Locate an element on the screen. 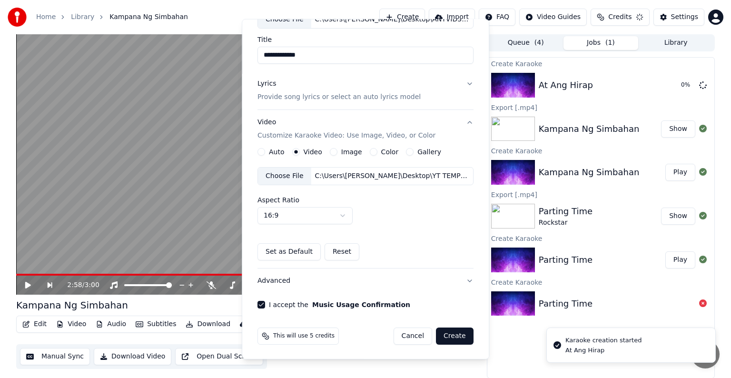 The height and width of the screenshot is (378, 731). label: Auto is located at coordinates (277, 152).